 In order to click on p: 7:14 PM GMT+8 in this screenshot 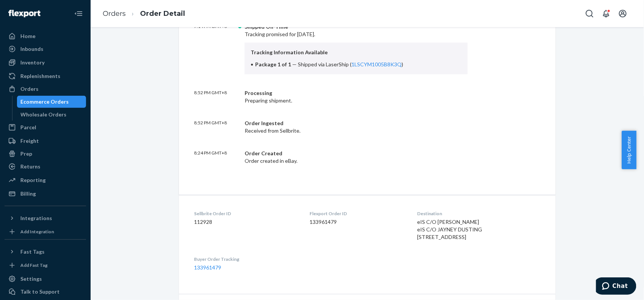, I will do `click(216, 49)`.